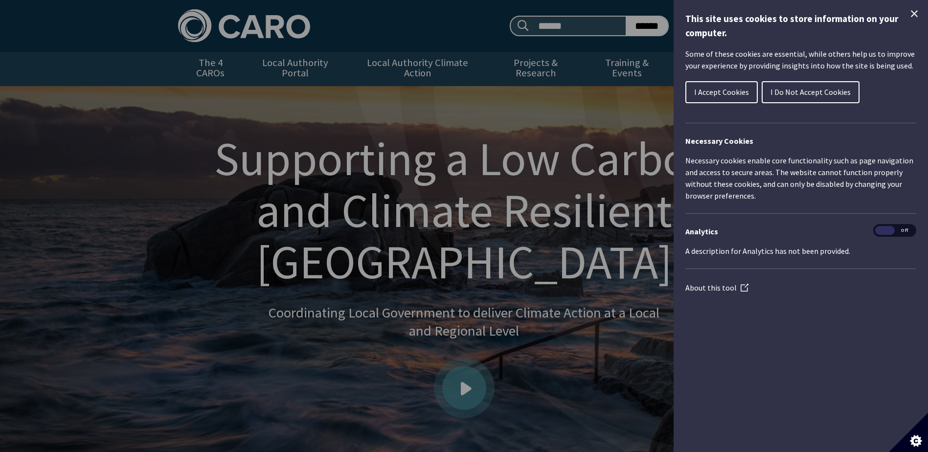  Describe the element at coordinates (908, 432) in the screenshot. I see `button: Set cookie preferences` at that location.